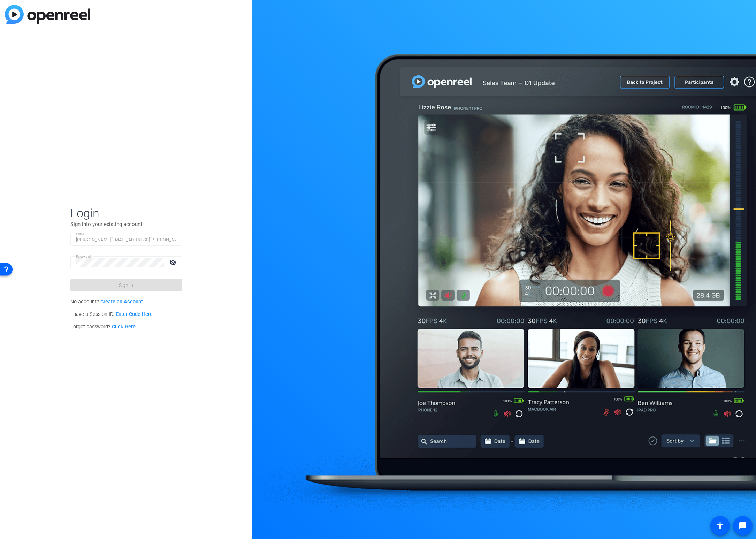  What do you see at coordinates (124, 327) in the screenshot?
I see `a: Click Here` at bounding box center [124, 327].